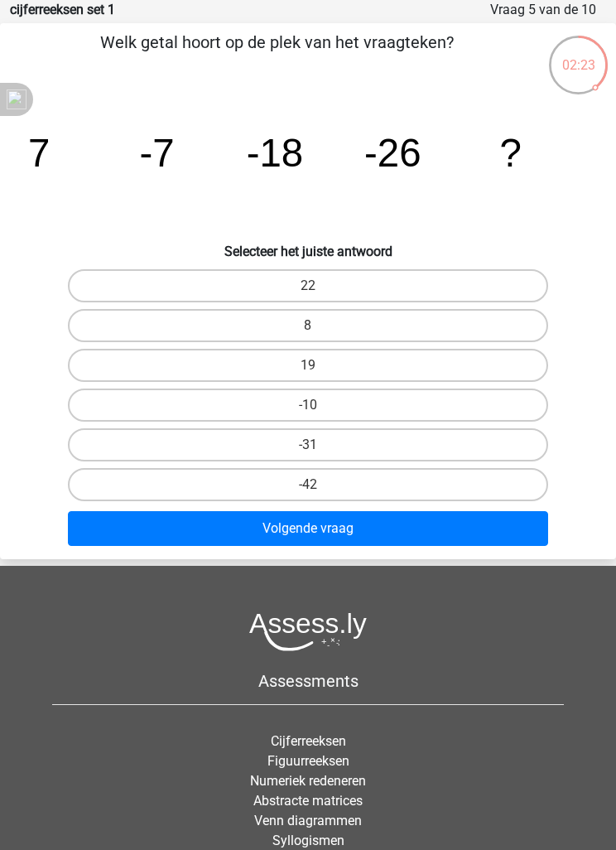 This screenshot has width=616, height=850. I want to click on label: 8, so click(308, 325).